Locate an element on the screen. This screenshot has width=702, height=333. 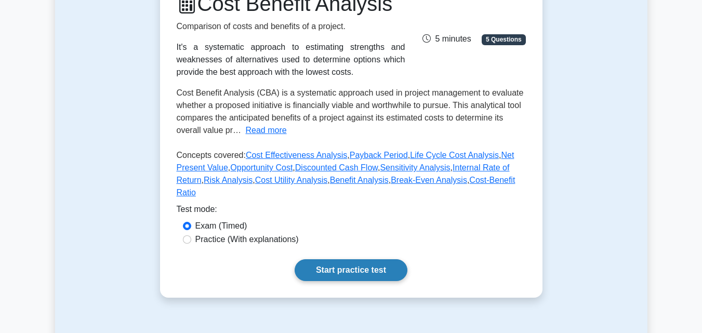
a: Start practice test is located at coordinates (351, 270).